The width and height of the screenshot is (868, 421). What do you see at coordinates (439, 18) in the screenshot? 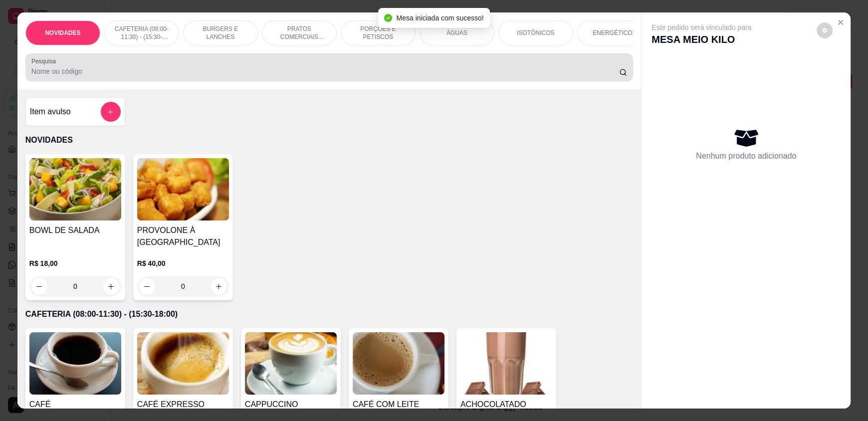
I see `span: Mesa iniciada com sucesso!` at bounding box center [439, 18].